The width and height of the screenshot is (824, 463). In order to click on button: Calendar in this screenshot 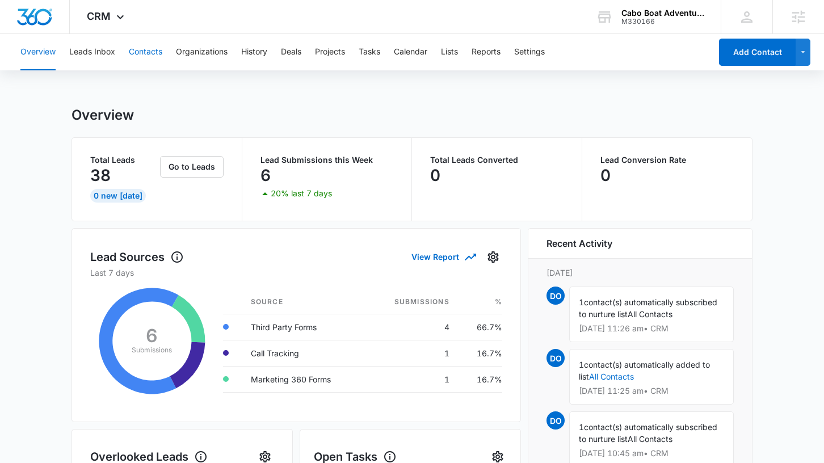, I will do `click(410, 52)`.